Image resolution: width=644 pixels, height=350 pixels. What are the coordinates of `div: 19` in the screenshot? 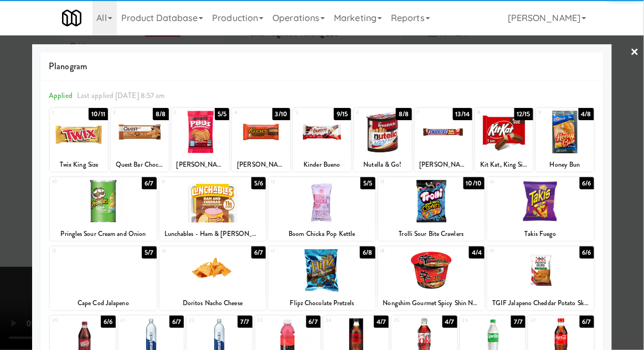 It's located at (515, 251).